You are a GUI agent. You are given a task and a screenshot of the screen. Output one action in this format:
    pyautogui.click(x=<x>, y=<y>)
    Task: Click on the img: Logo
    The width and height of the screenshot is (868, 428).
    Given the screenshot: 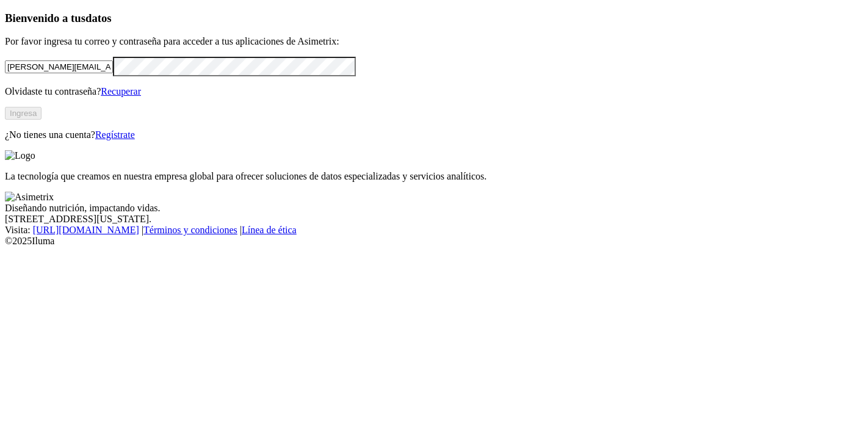 What is the action you would take?
    pyautogui.click(x=20, y=156)
    